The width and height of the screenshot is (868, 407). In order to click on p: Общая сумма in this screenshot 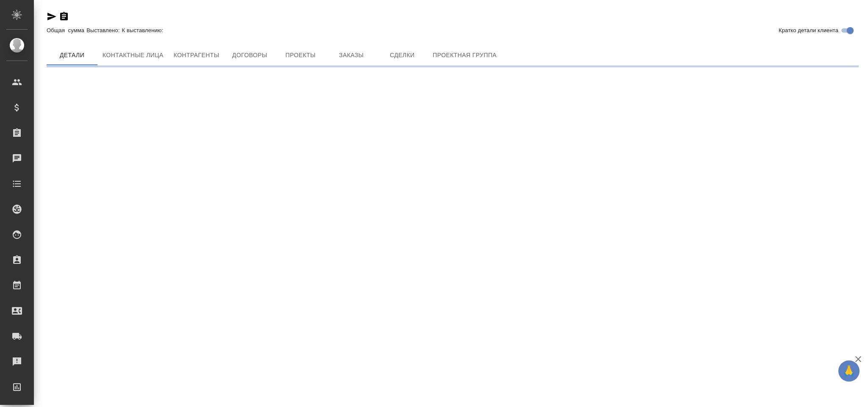, I will do `click(66, 30)`.